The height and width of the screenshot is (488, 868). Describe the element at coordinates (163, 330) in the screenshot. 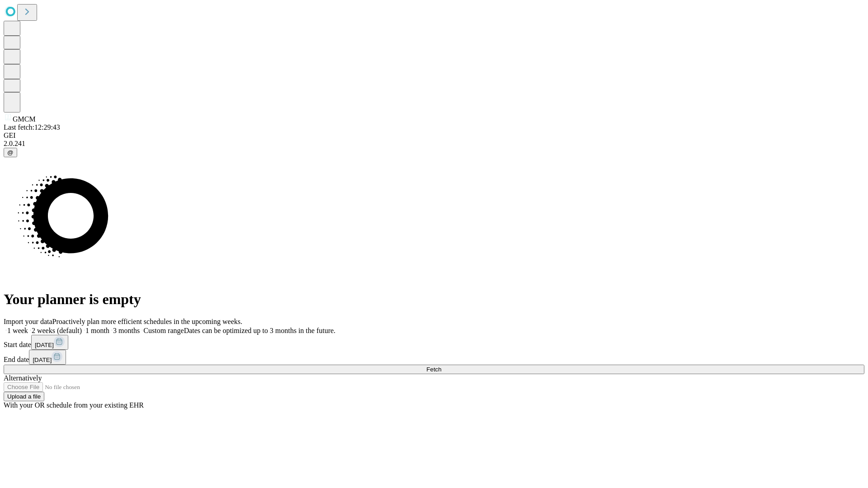

I see `span: Custom range` at that location.